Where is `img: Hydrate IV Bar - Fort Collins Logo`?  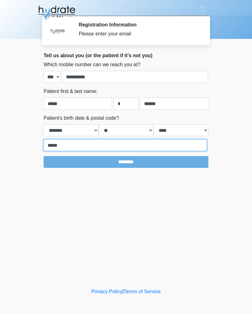 img: Hydrate IV Bar - Fort Collins Logo is located at coordinates (57, 12).